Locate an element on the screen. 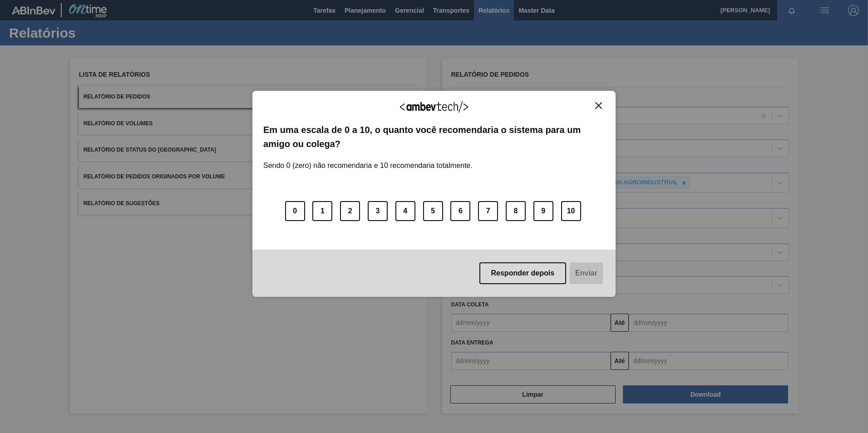  button: 1 is located at coordinates (322, 211).